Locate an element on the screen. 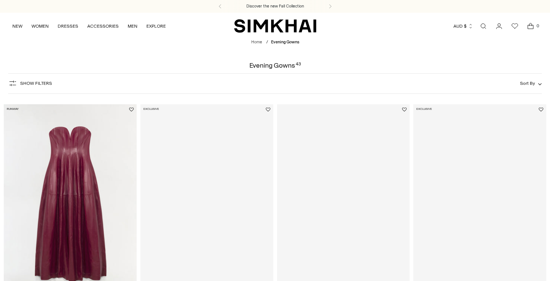  a: Open search modal is located at coordinates (483, 26).